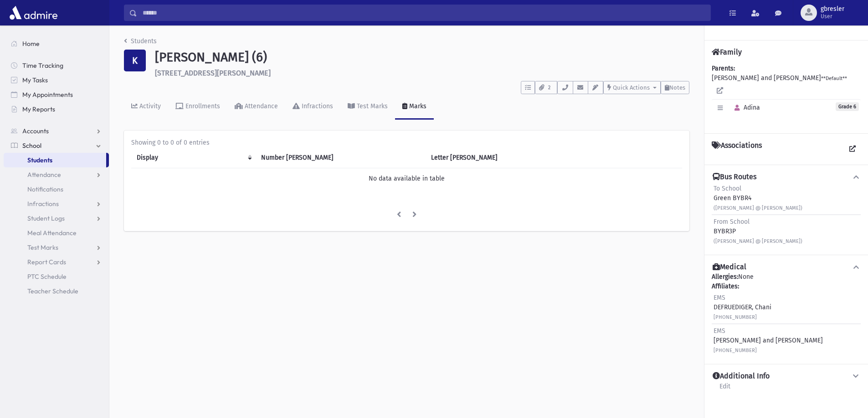  I want to click on a: Report Cards, so click(56, 262).